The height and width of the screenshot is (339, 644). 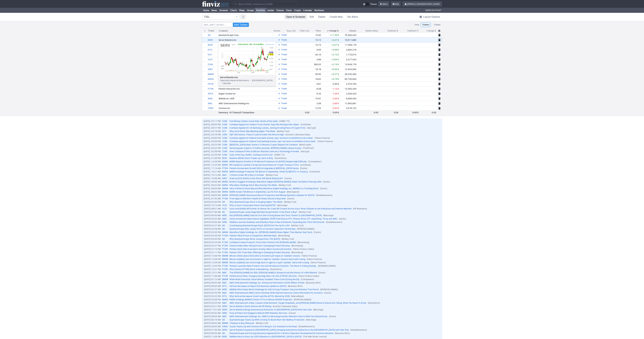 I want to click on span: ( CoinDesk ), so click(x=314, y=172).